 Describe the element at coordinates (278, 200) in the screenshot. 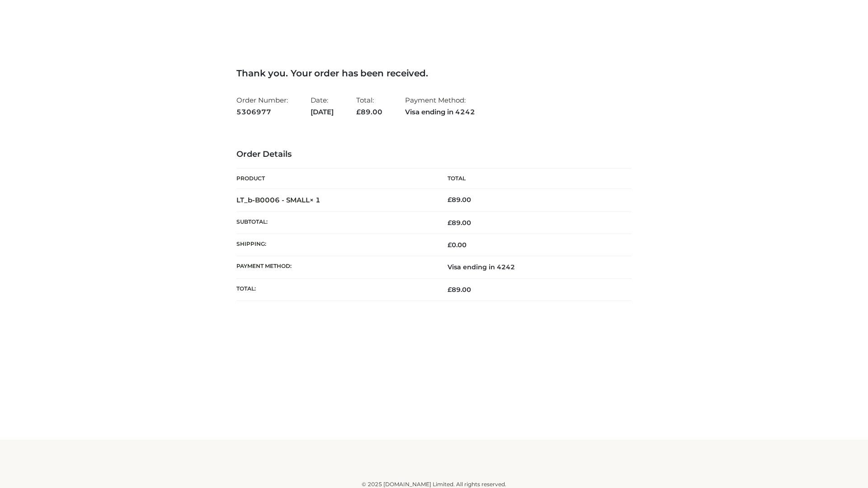

I see `strong: LT_b-B0006 - SMALL` at that location.